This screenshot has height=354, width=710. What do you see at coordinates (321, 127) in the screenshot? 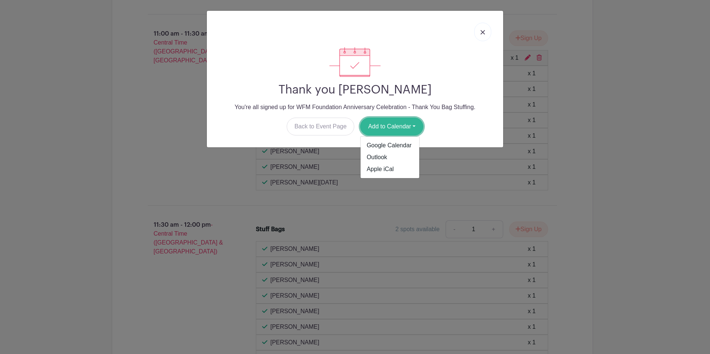
I see `a: Back to Event Page` at bounding box center [321, 127].